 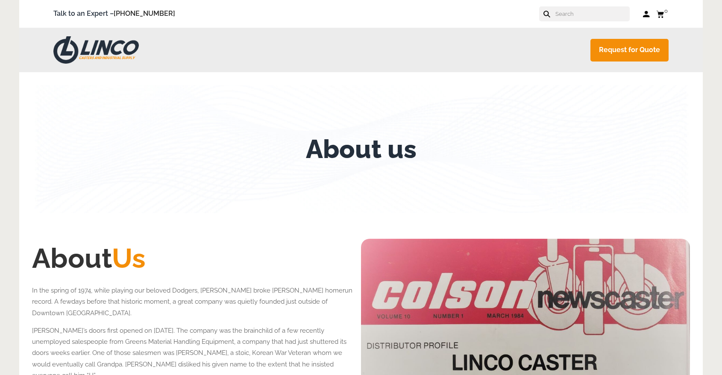 I want to click on img: LINCO CASTERS & INDUSTRIAL SUPPLY, so click(x=96, y=50).